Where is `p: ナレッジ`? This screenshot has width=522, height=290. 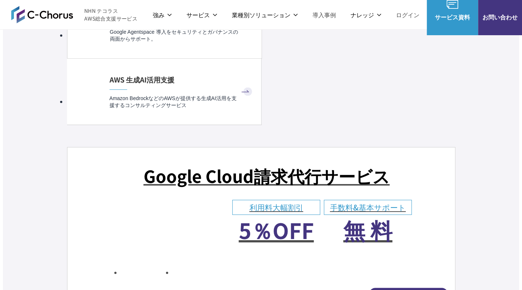
p: ナレッジ is located at coordinates (366, 15).